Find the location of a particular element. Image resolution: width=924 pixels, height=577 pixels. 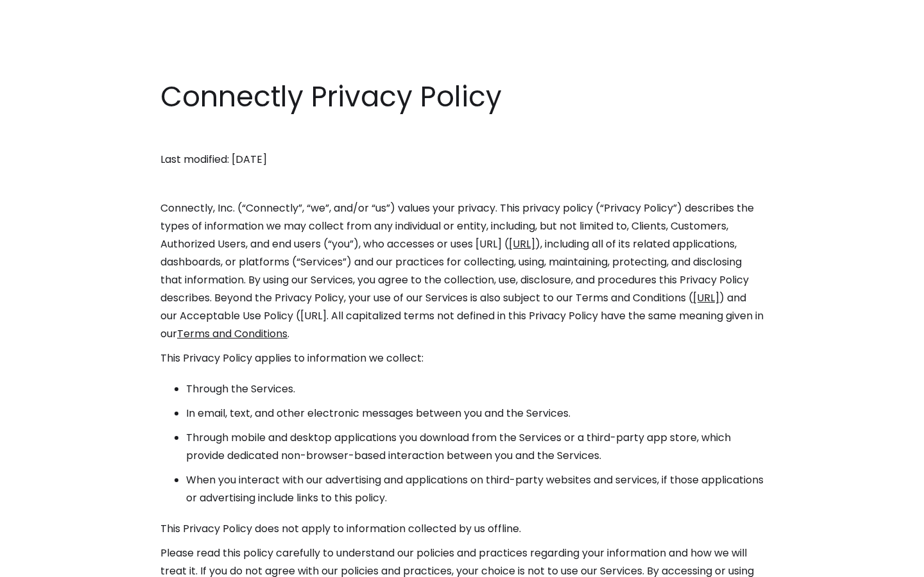

li: When you interact with our advertising and applications on third-party websites and services, if ... is located at coordinates (475, 489).